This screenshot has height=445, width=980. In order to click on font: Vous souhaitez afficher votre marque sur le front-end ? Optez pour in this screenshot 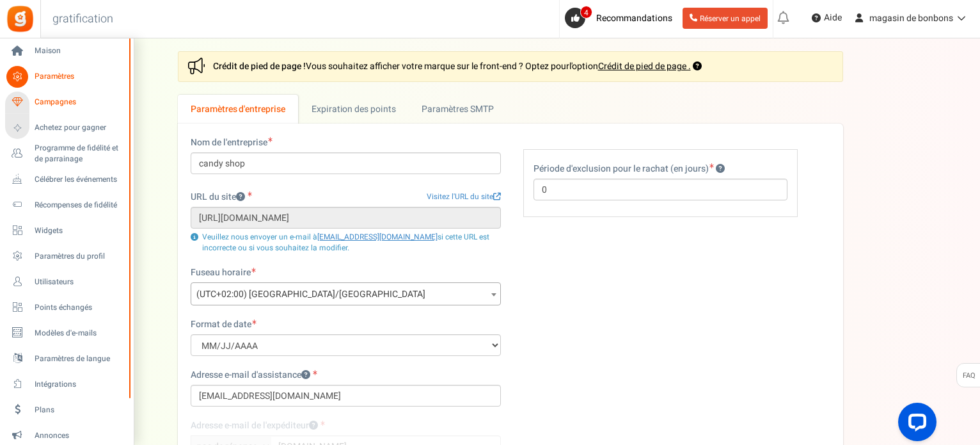, I will do `click(438, 66)`.